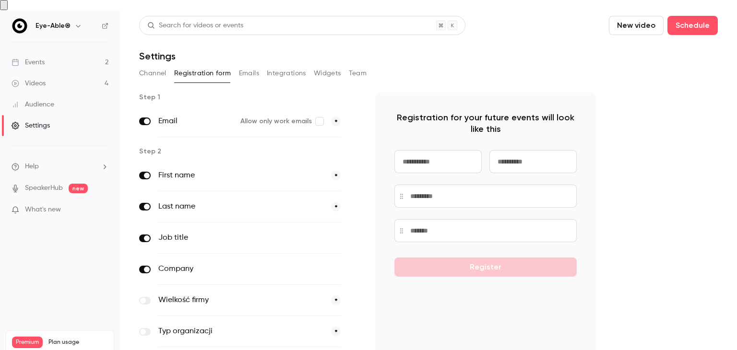 Image resolution: width=737 pixels, height=350 pixels. I want to click on button: New video, so click(636, 25).